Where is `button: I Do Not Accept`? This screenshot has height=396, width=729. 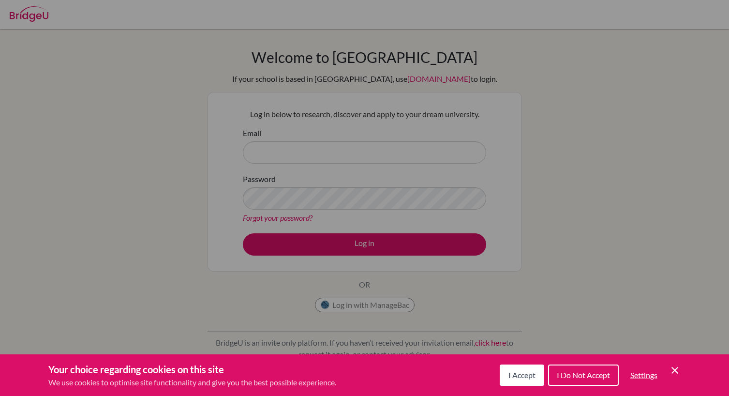 button: I Do Not Accept is located at coordinates (583, 375).